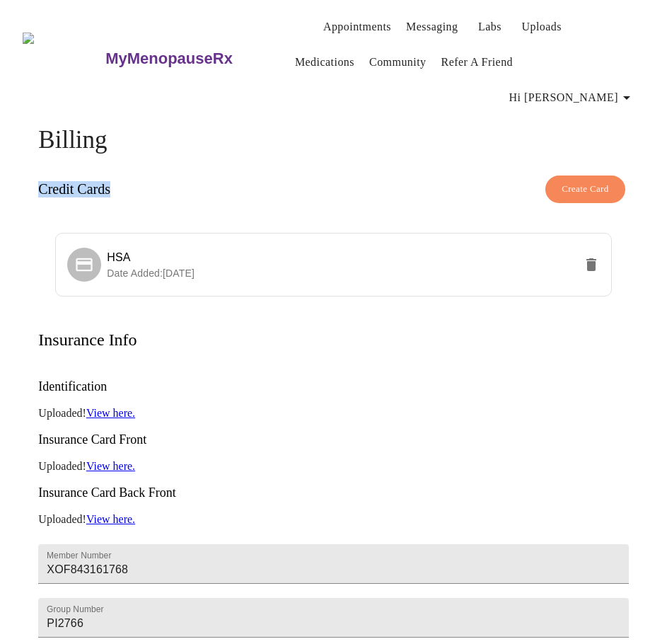 Image resolution: width=667 pixels, height=644 pixels. I want to click on a: Appointments, so click(357, 27).